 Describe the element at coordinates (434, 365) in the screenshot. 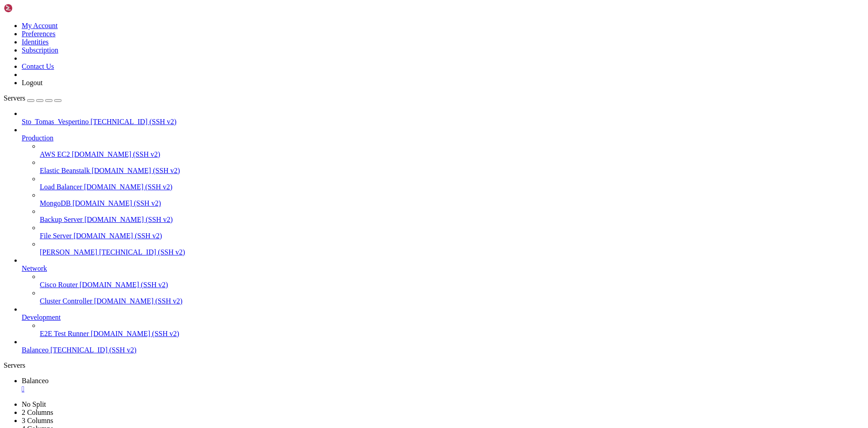

I see `div: Servers` at that location.